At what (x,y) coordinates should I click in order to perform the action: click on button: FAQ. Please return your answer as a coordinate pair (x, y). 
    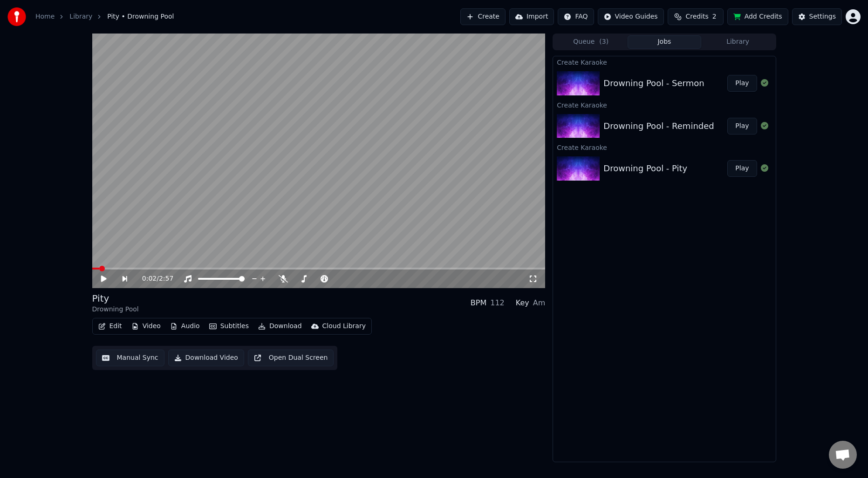
    Looking at the image, I should click on (575, 17).